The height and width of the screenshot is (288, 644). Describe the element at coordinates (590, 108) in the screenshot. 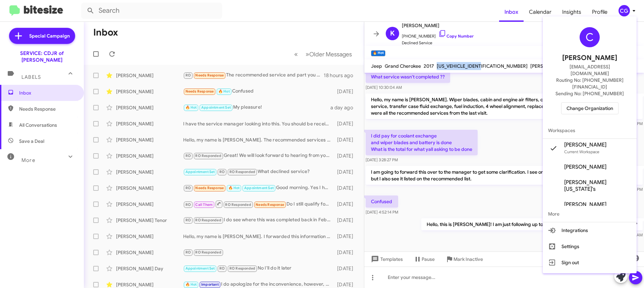

I see `span: Change Organization` at that location.